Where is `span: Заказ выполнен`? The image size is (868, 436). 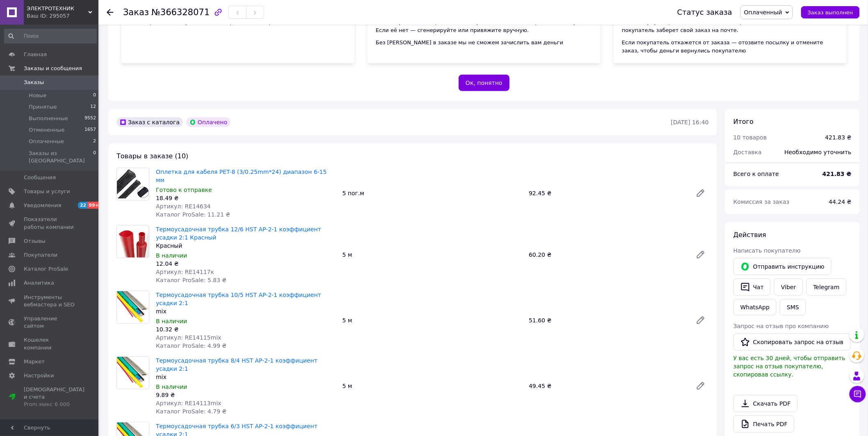 span: Заказ выполнен is located at coordinates (830, 12).